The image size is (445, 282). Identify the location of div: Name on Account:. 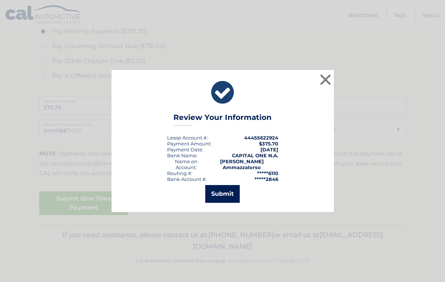
(186, 164).